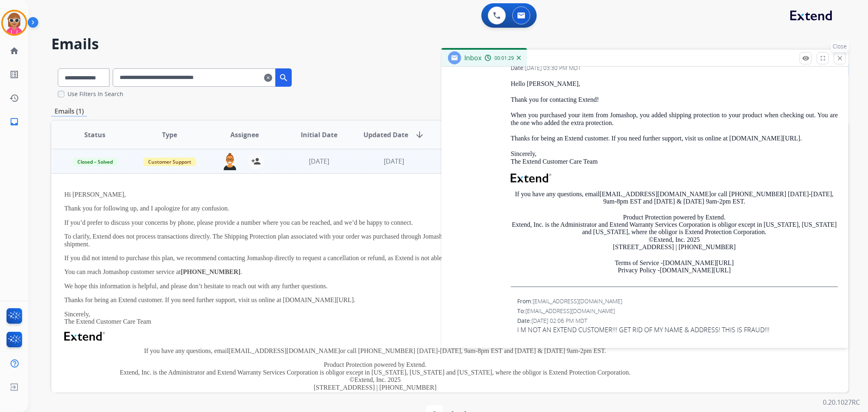 The image size is (868, 412). I want to click on span: Status, so click(95, 135).